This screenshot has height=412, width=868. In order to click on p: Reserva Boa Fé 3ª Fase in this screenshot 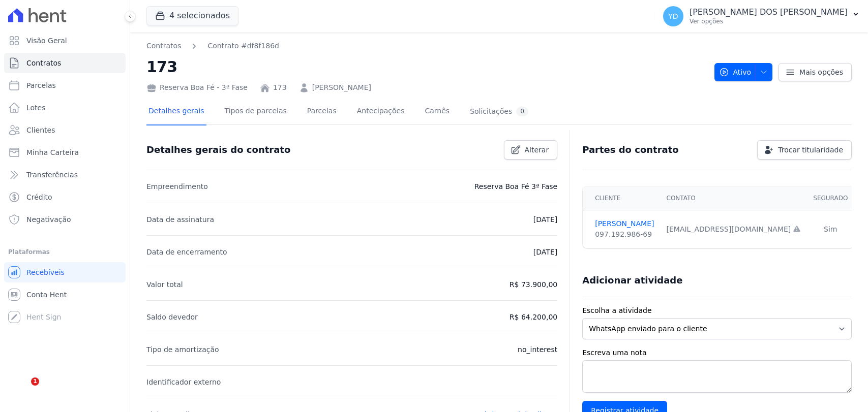, I will do `click(515, 187)`.